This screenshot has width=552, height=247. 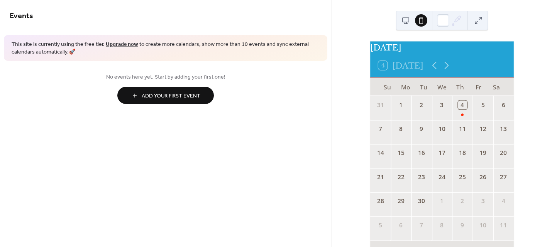 What do you see at coordinates (482, 129) in the screenshot?
I see `div: 12` at bounding box center [482, 129].